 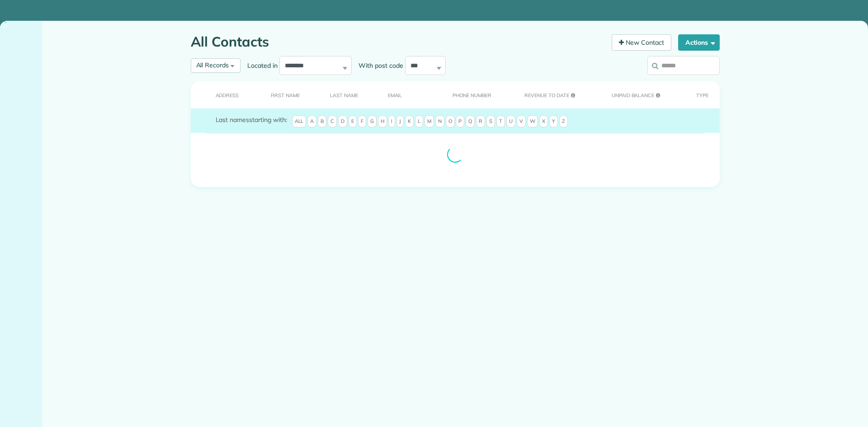 What do you see at coordinates (460, 121) in the screenshot?
I see `span: P` at bounding box center [460, 121].